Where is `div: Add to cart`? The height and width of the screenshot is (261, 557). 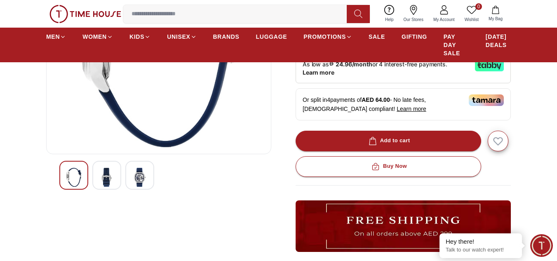 div: Add to cart is located at coordinates (388, 141).